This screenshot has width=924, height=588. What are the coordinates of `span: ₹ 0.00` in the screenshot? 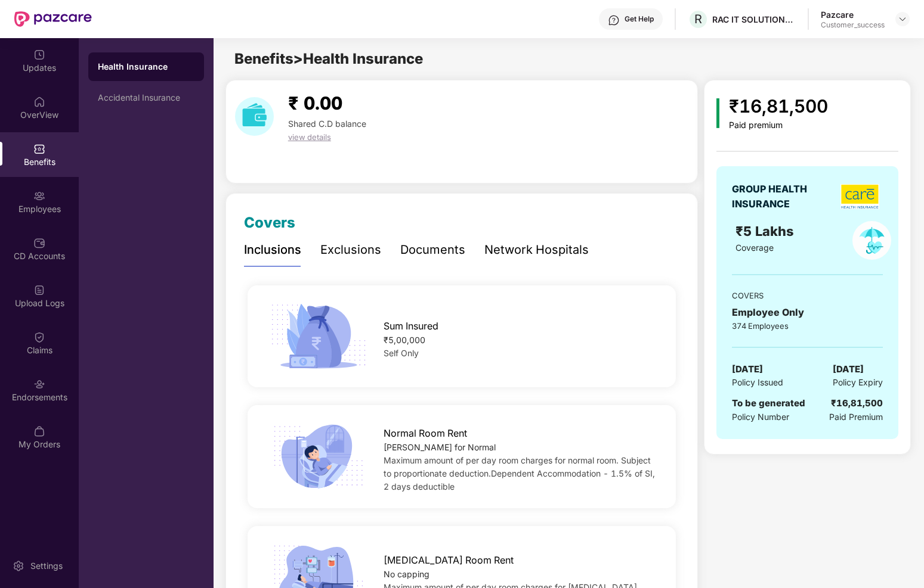 It's located at (315, 103).